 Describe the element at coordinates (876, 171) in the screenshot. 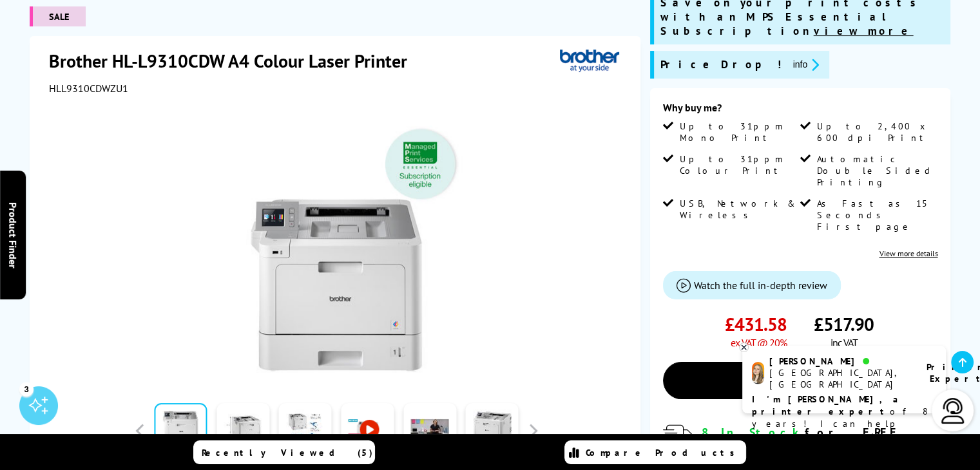

I see `span: Automatic Double Sided Printing` at that location.